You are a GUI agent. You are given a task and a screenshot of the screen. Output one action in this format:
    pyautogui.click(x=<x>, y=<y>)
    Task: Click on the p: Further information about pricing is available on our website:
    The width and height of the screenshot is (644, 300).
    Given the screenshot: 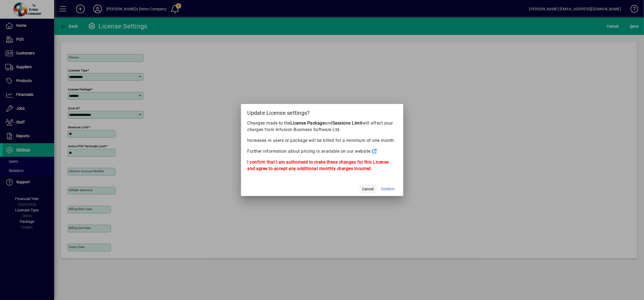 What is the action you would take?
    pyautogui.click(x=322, y=151)
    